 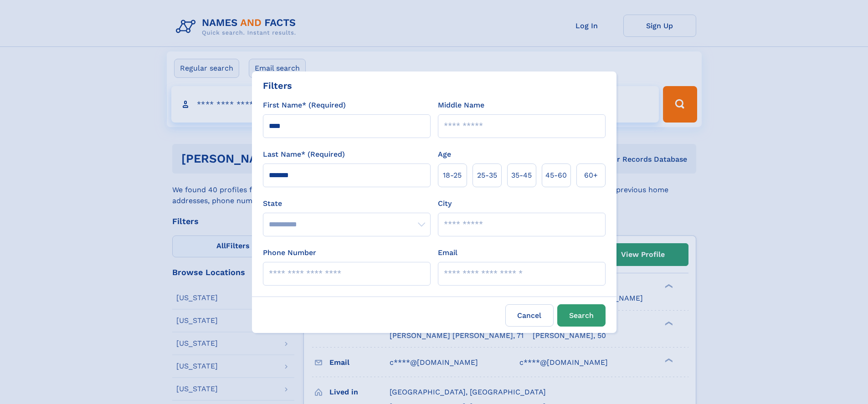 I want to click on label: State, so click(x=347, y=203).